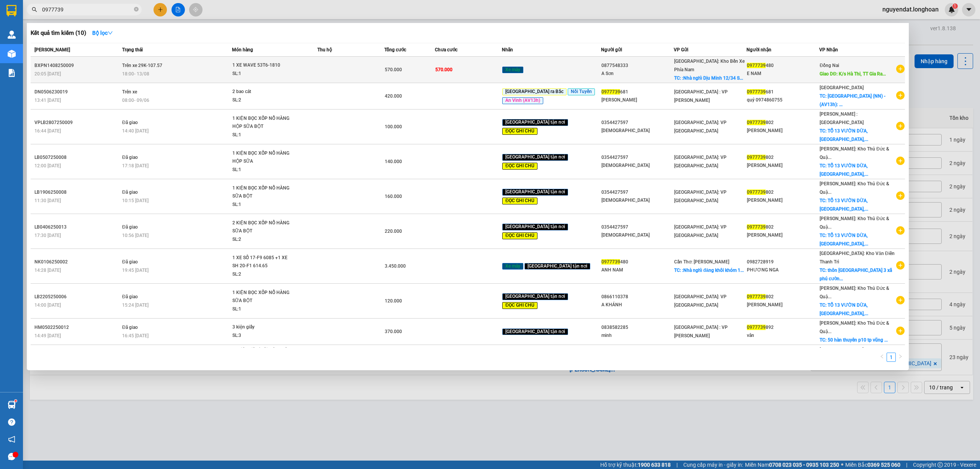  What do you see at coordinates (261, 262) in the screenshot?
I see `div: 1 XE SỐ 17-F9 6085 +1 XE SH 20-F1 614.65` at bounding box center [261, 262].